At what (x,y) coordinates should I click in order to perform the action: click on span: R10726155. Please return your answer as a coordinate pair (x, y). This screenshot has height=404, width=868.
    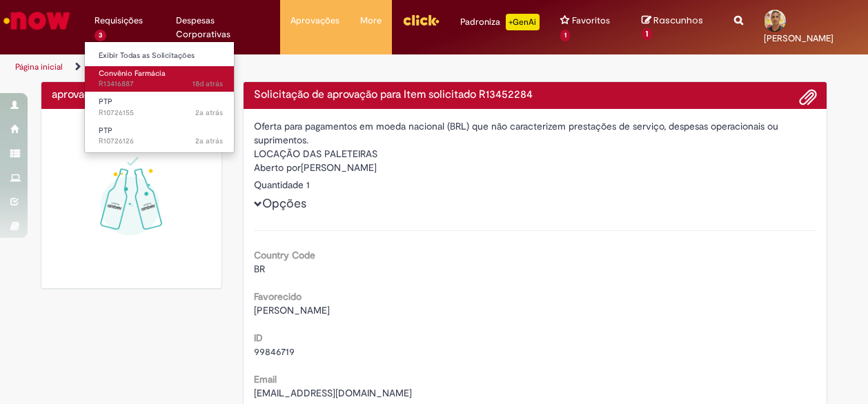
    Looking at the image, I should click on (160, 113).